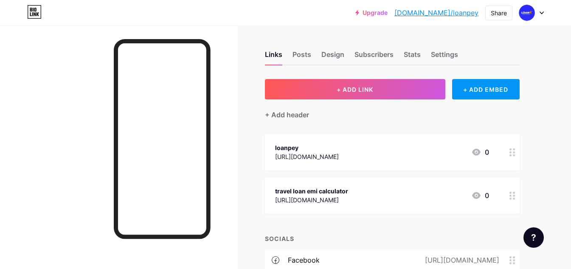 Image resolution: width=571 pixels, height=269 pixels. Describe the element at coordinates (485, 89) in the screenshot. I see `div: + ADD EMBED` at that location.